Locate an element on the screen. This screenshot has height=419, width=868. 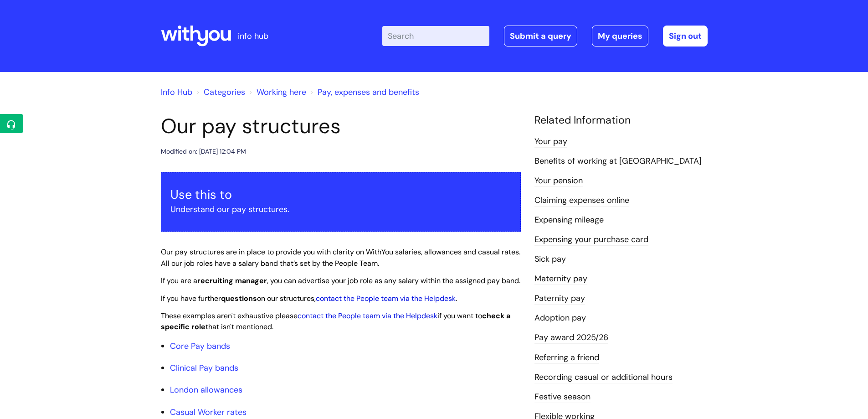
span: Our pay structures are in place to provide you with clarity on WithYou salaries, allowances and c... is located at coordinates (341, 257).